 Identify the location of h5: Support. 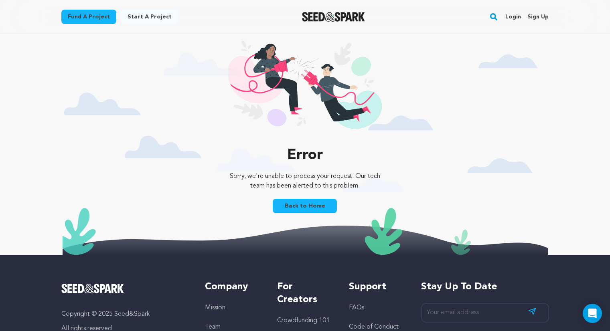
(377, 287).